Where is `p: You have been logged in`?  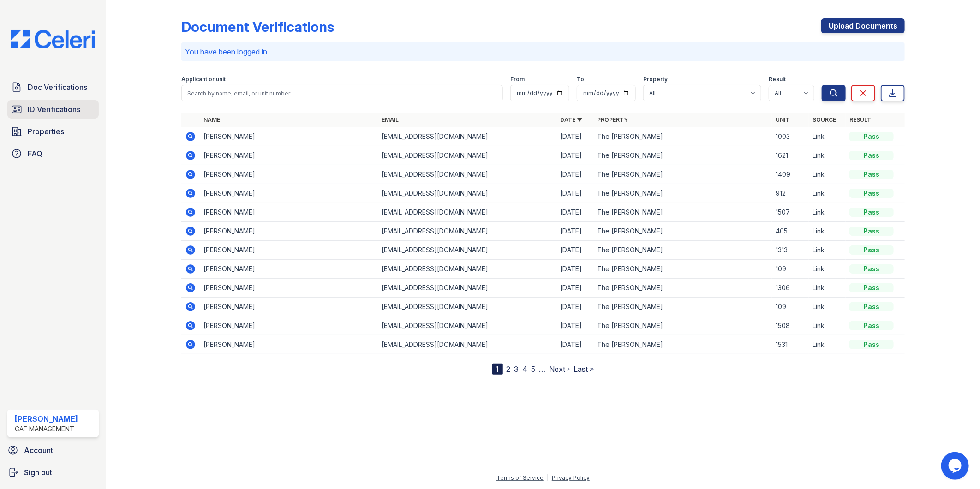 p: You have been logged in is located at coordinates (543, 52).